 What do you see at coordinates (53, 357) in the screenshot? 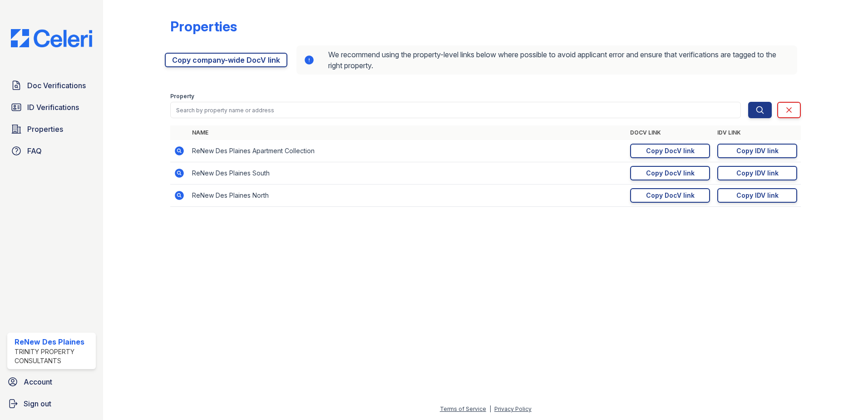
I see `div: Trinity Property Consultants` at bounding box center [53, 357].